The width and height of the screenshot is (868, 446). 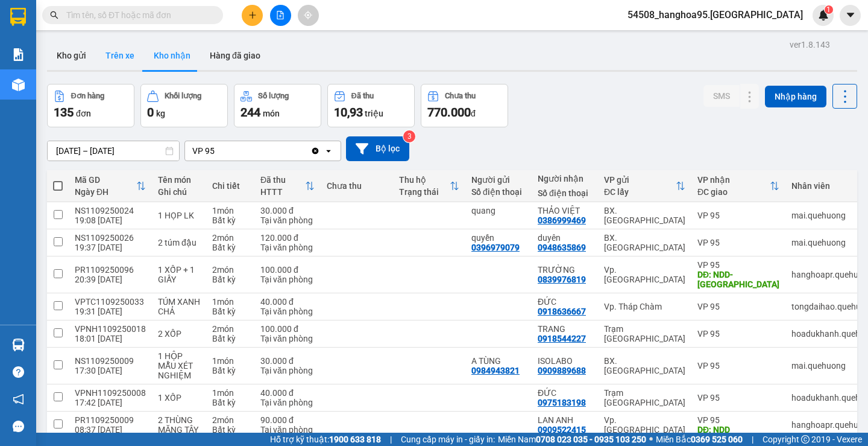 What do you see at coordinates (362, 96) in the screenshot?
I see `div: Đã thu` at bounding box center [362, 96].